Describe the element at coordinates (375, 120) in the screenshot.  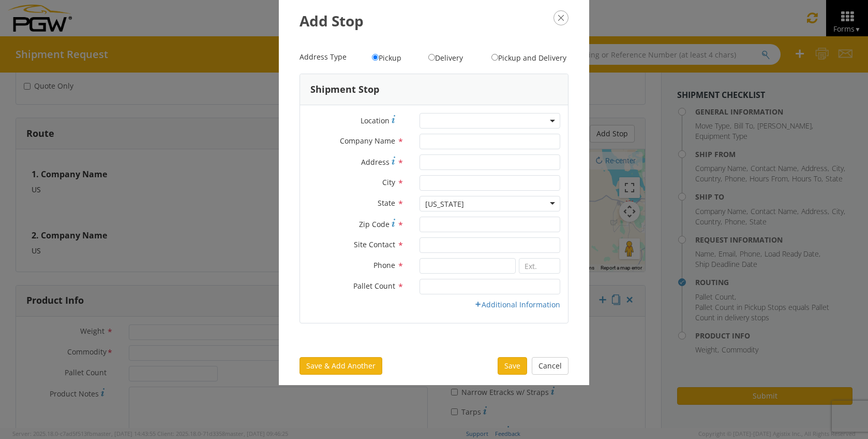
I see `span: Location` at that location.